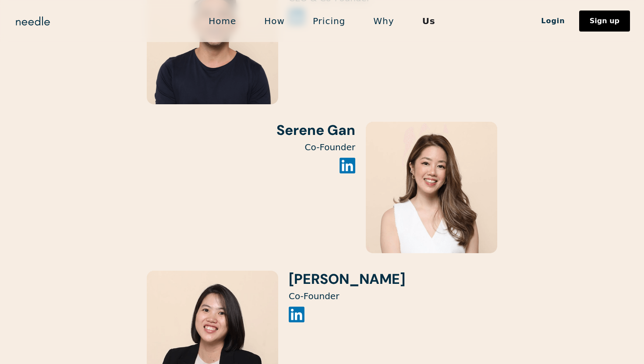  What do you see at coordinates (429, 21) in the screenshot?
I see `a: Us` at bounding box center [429, 21].